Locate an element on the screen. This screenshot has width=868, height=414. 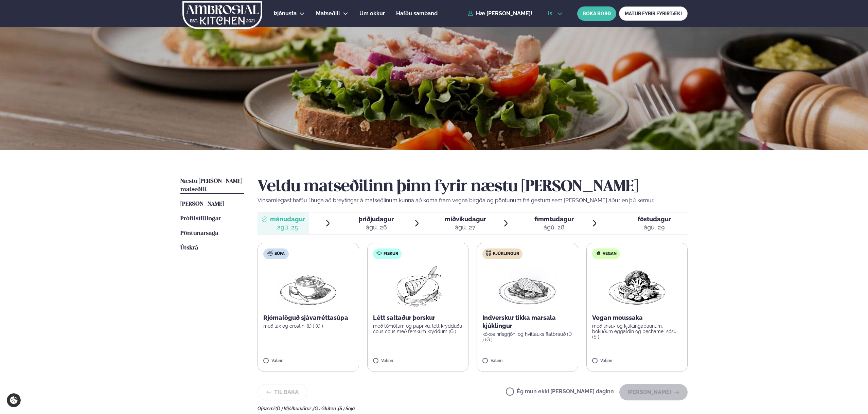
span: Kjúklingur is located at coordinates (506, 254).